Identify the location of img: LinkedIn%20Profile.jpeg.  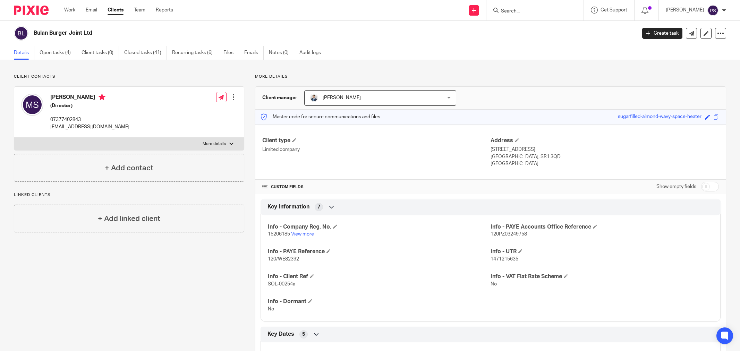
(314, 98).